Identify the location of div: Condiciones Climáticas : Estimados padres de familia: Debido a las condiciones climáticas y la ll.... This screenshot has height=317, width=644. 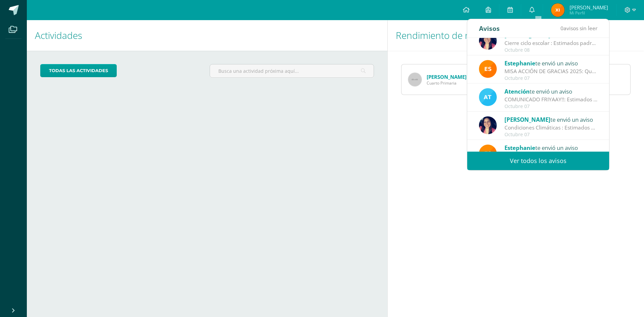
(551, 127).